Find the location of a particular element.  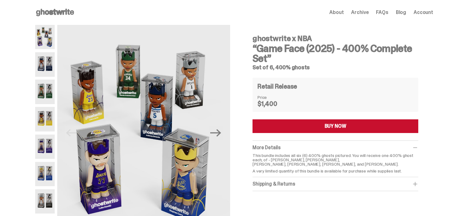

h3: “Game Face (2025) - 400% Complete Set” is located at coordinates (335, 53).